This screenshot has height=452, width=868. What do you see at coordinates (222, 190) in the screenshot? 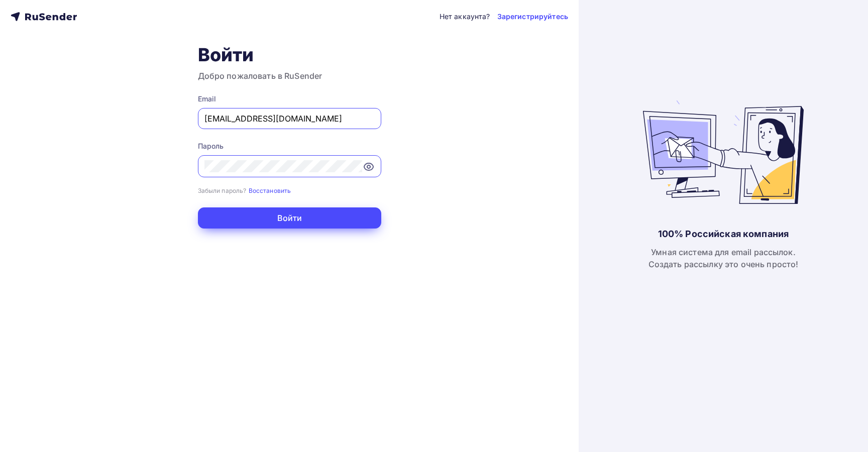
I see `small: Забыли пароль?` at bounding box center [222, 190].